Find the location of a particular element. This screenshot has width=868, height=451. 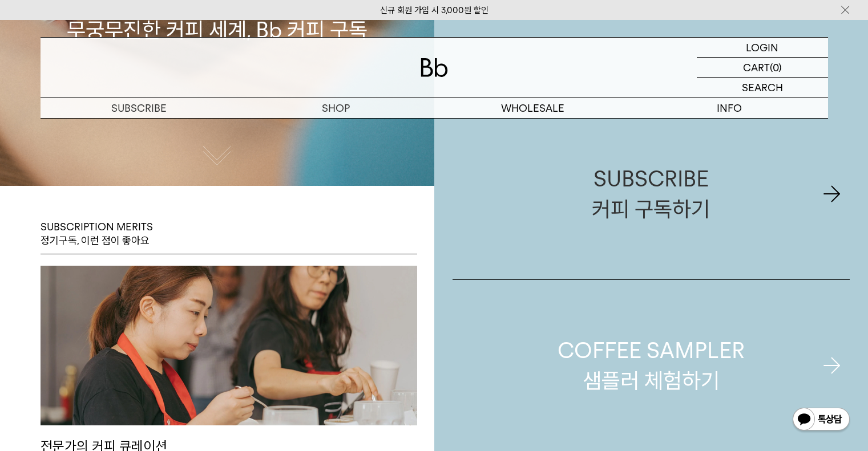

p: (0) is located at coordinates (776, 68).